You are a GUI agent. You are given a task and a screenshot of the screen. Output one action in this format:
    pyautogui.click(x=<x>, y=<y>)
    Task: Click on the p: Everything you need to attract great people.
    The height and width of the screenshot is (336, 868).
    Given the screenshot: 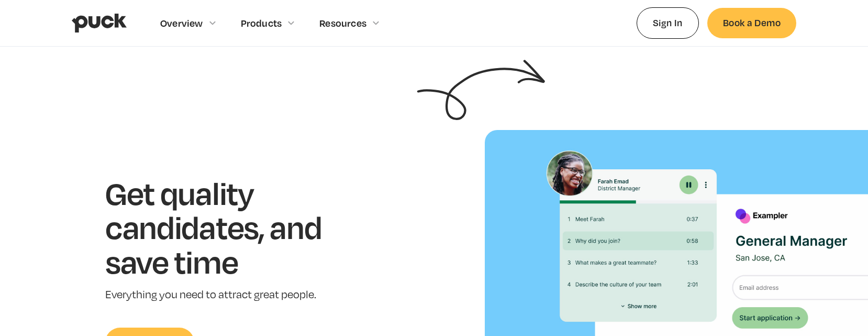 What is the action you would take?
    pyautogui.click(x=230, y=295)
    